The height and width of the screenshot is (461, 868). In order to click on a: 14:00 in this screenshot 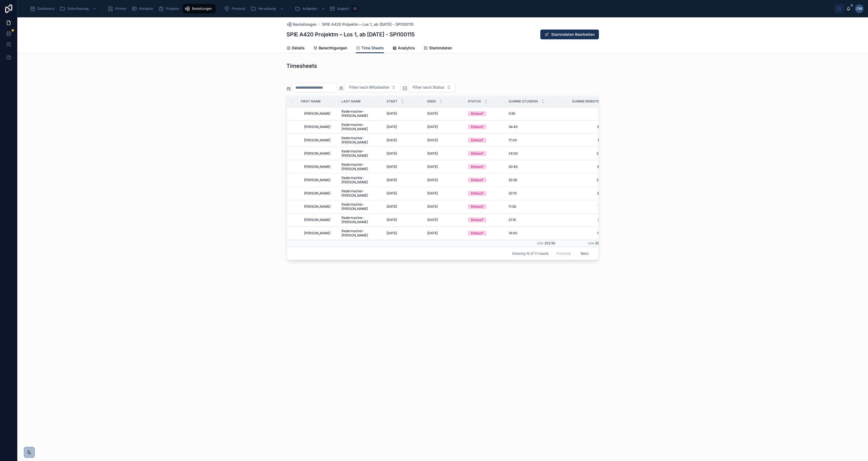, I will do `click(532, 233)`.